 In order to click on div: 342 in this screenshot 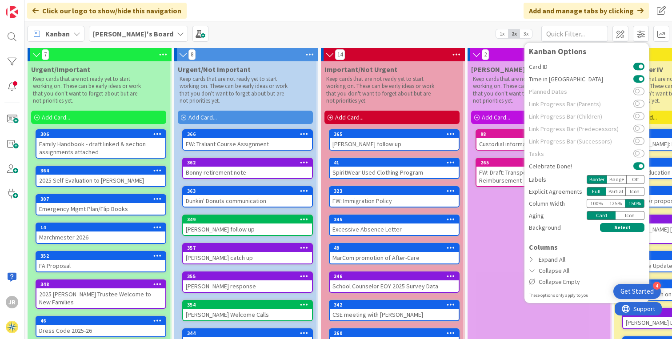, I will do `click(396, 305)`.